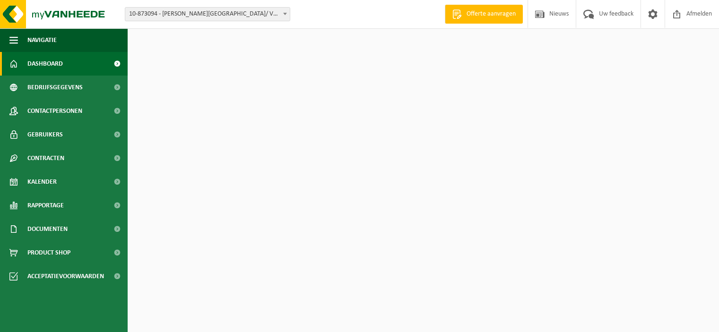  I want to click on span: Acceptatievoorwaarden, so click(66, 277).